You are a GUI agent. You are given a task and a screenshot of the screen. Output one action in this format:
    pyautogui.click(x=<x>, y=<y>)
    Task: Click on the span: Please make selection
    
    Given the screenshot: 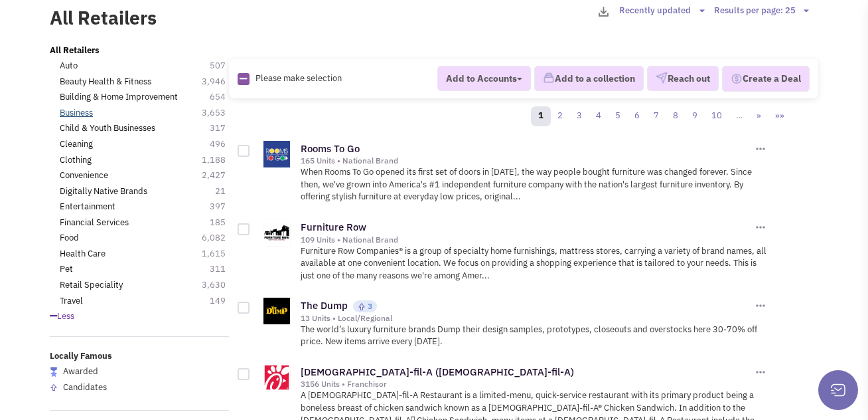 What is the action you would take?
    pyautogui.click(x=298, y=78)
    